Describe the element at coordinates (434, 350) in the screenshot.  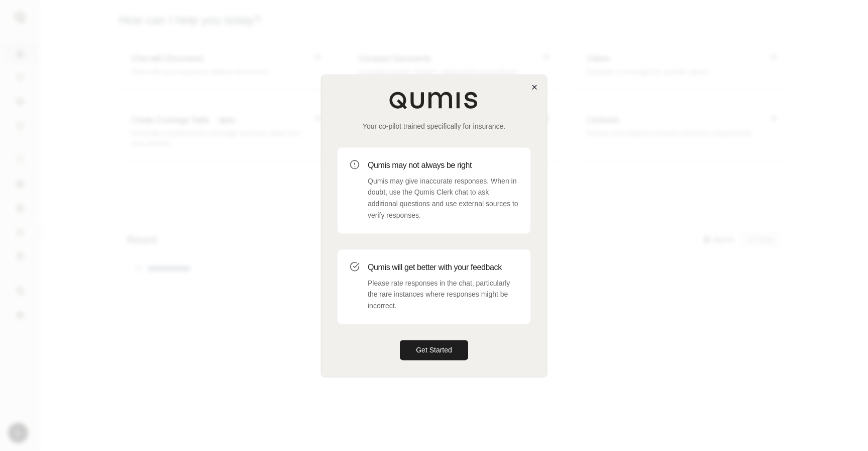
I see `button: Get Started` at that location.